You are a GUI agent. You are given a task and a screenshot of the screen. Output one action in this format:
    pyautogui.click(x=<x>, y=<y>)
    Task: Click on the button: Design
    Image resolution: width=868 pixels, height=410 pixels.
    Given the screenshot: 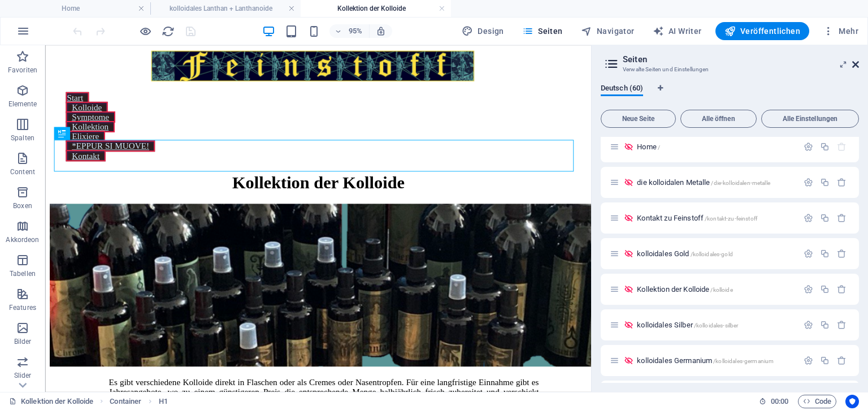 What is the action you would take?
    pyautogui.click(x=483, y=31)
    